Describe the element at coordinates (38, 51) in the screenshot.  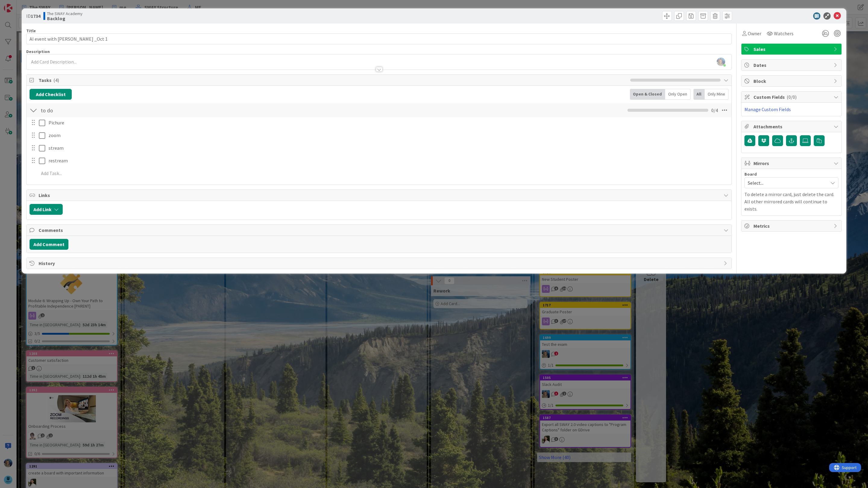
I see `span: Description` at that location.